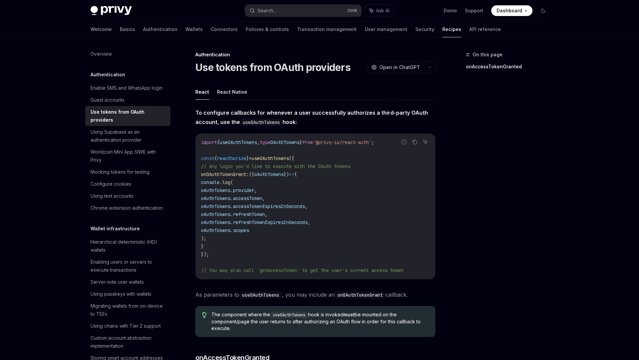 The height and width of the screenshot is (360, 639). I want to click on a: Authentication, so click(160, 29).